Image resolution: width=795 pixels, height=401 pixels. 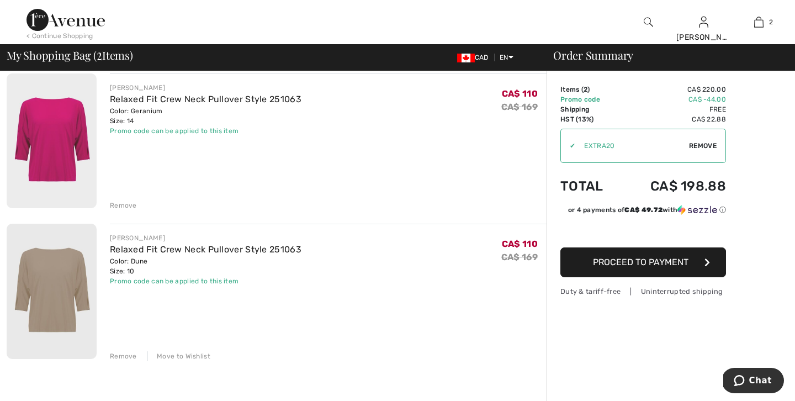 I want to click on div: Color: Dune Size: 10, so click(x=205, y=266).